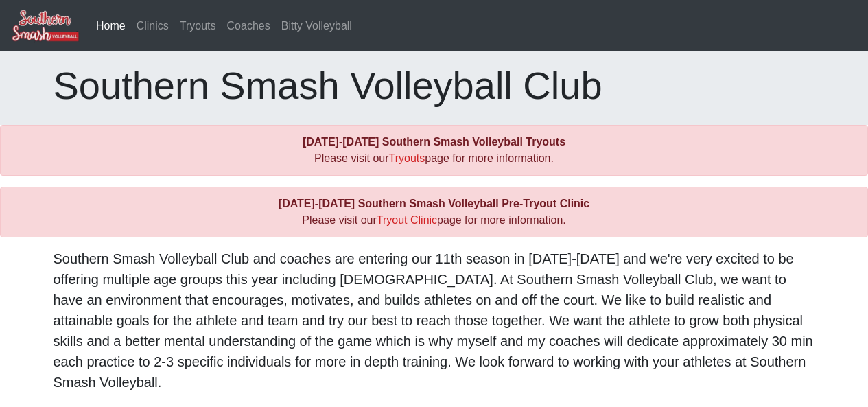 The height and width of the screenshot is (407, 868). What do you see at coordinates (46, 25) in the screenshot?
I see `img: Southern Smash Volleyball` at bounding box center [46, 25].